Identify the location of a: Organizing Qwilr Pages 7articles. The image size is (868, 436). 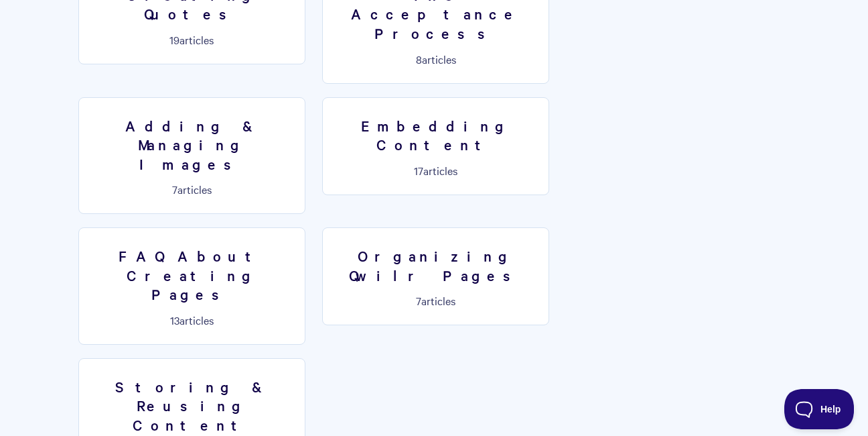
(436, 277).